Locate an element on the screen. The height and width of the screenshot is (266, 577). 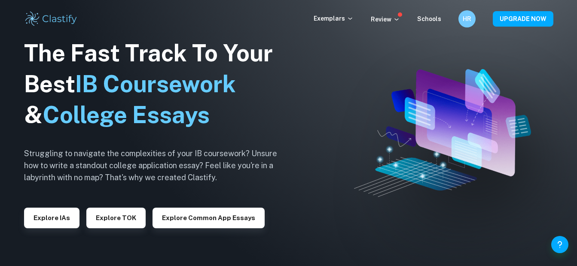
button: Explore TOK is located at coordinates (116, 218).